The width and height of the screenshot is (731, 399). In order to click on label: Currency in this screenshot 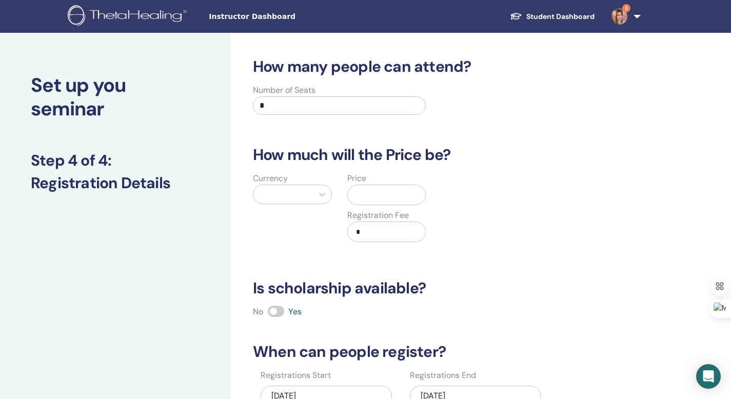, I will do `click(270, 179)`.